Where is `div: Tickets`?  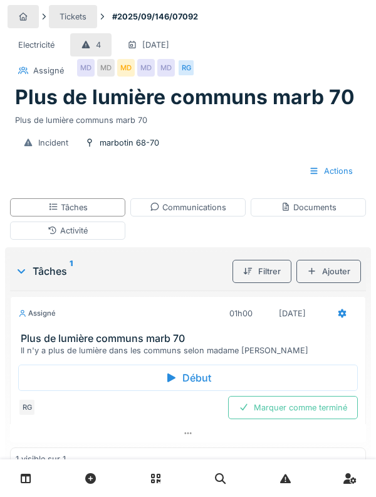 div: Tickets is located at coordinates (73, 16).